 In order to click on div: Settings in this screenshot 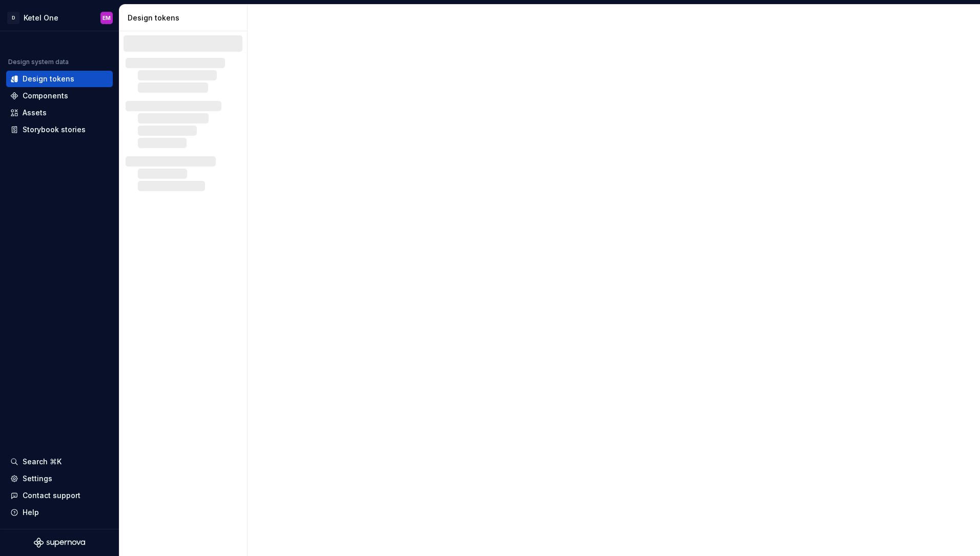, I will do `click(38, 479)`.